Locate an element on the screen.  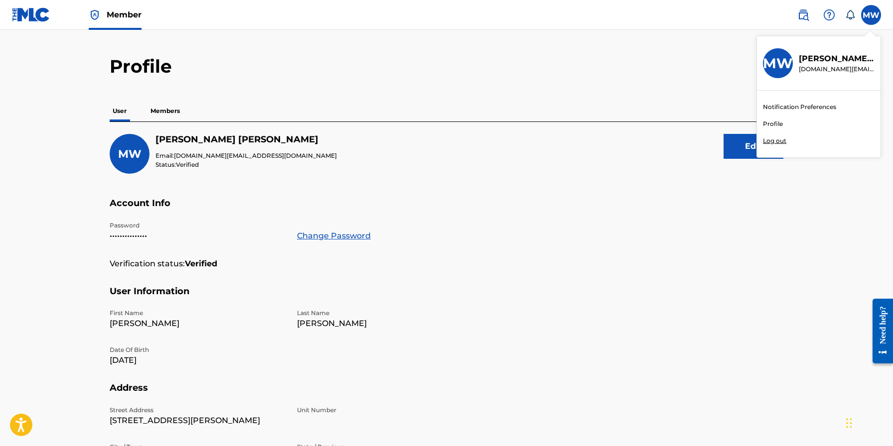
span: Verified is located at coordinates (187, 164).